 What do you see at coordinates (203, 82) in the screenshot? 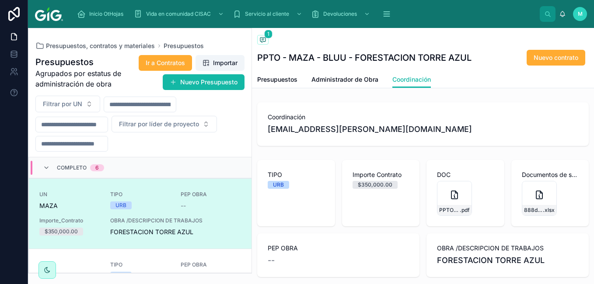
I see `a: Nuevo Presupuesto` at bounding box center [203, 82].